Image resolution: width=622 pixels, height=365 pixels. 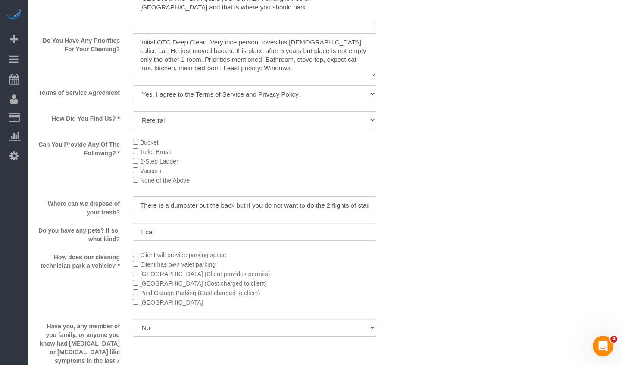 What do you see at coordinates (78, 260) in the screenshot?
I see `label: How does our cleaning technician park a vehicle? *` at bounding box center [78, 260].